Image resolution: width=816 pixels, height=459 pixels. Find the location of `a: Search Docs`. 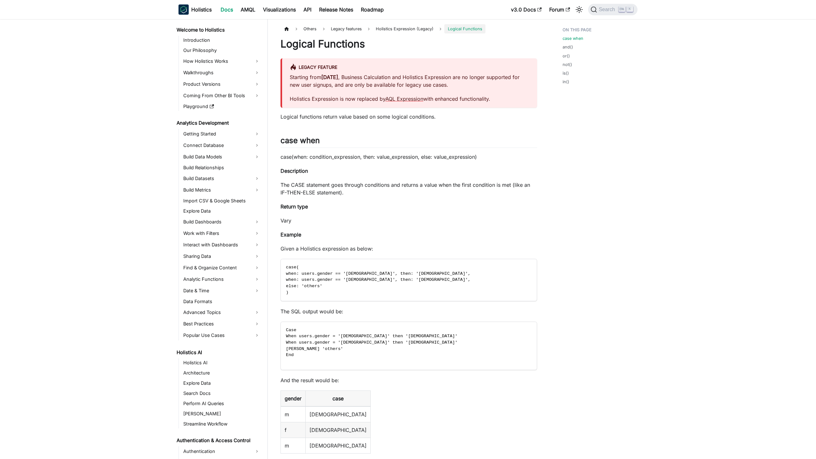

a: Search Docs is located at coordinates (222, 393).